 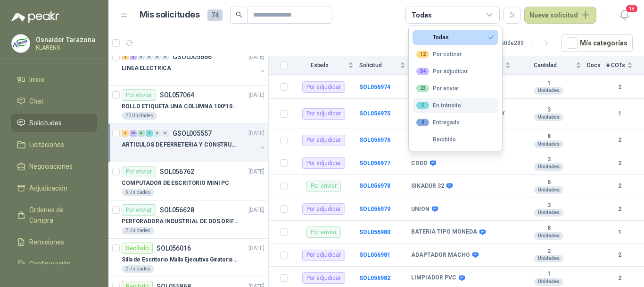 What do you see at coordinates (375, 232) in the screenshot?
I see `a: SOL056980` at bounding box center [375, 232].